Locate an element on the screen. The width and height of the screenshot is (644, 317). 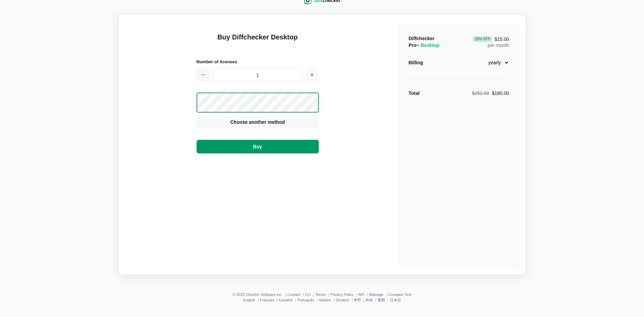
a: Terms is located at coordinates (321, 294).